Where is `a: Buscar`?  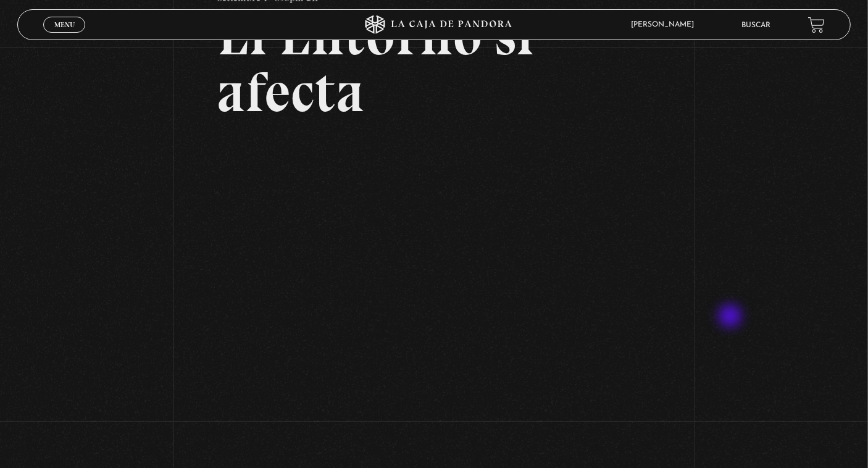 a: Buscar is located at coordinates (757, 26).